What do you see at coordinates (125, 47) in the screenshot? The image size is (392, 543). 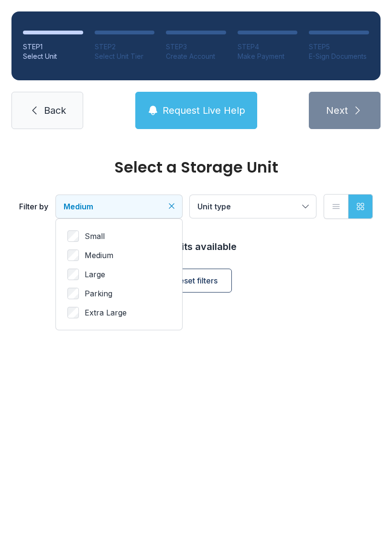 I see `div: STEP 2` at bounding box center [125, 47].